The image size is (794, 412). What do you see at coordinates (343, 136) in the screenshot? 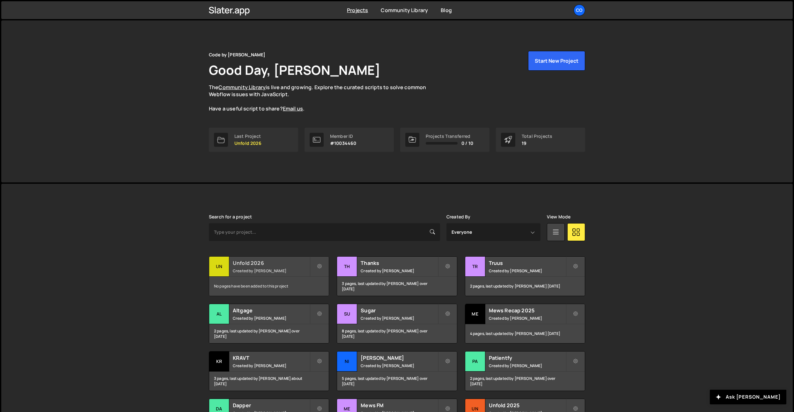
I see `div: Member ID` at bounding box center [343, 136].